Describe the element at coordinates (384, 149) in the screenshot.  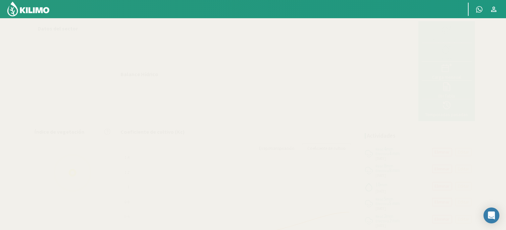
I see `span: 4` at that location.